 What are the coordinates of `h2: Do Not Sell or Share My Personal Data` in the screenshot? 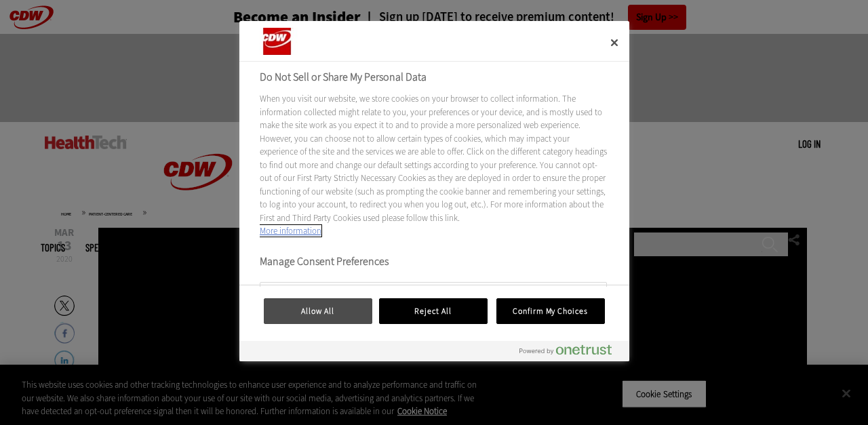 It's located at (434, 78).